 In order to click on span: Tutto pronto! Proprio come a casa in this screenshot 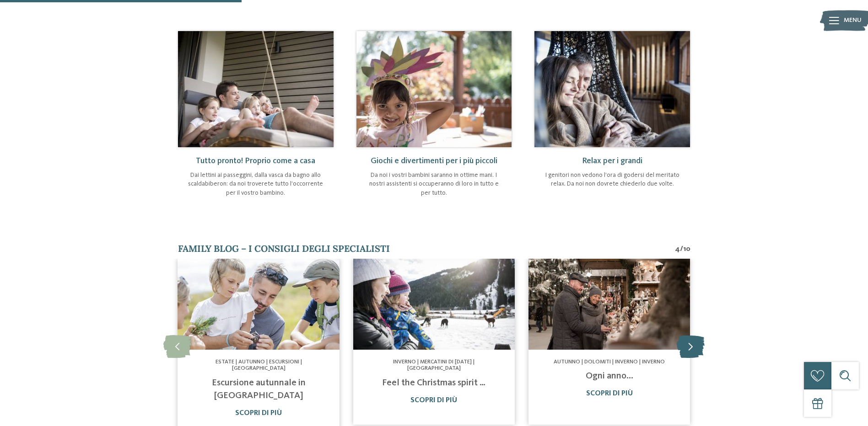, I will do `click(255, 161)`.